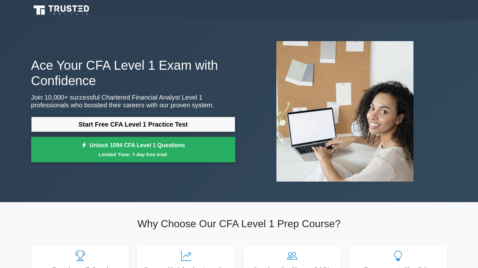 The height and width of the screenshot is (268, 478). Describe the element at coordinates (133, 73) in the screenshot. I see `h1: Ace Your CFA Level 1 Exam with Confidence` at that location.